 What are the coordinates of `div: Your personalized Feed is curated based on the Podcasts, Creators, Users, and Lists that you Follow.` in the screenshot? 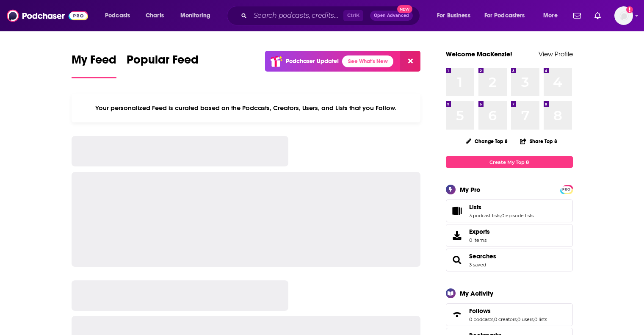 It's located at (246, 108).